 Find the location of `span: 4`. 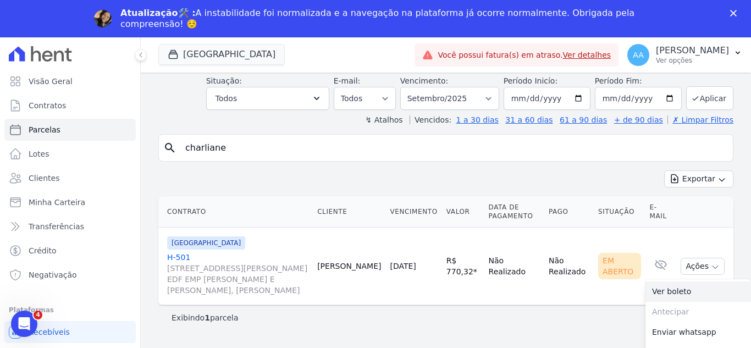

span: 4 is located at coordinates (38, 315).